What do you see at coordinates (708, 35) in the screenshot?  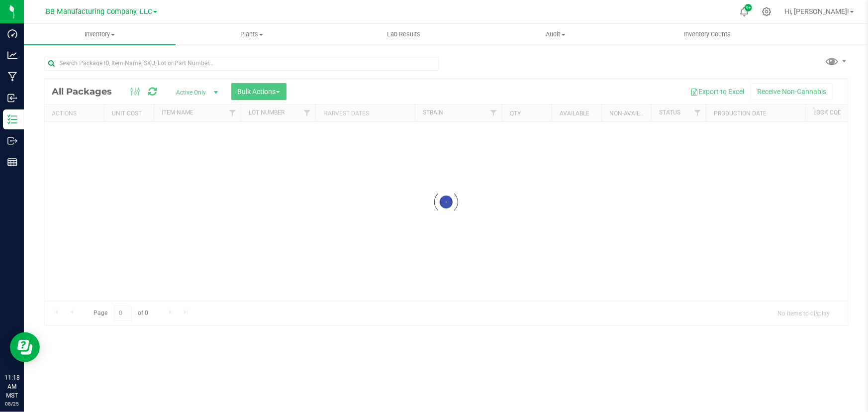 I see `span: Inventory Counts` at bounding box center [708, 35].